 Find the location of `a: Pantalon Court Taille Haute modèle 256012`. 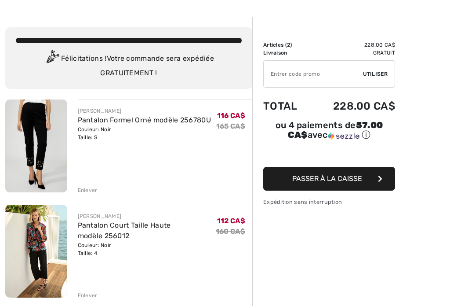

a: Pantalon Court Taille Haute modèle 256012 is located at coordinates (124, 230).